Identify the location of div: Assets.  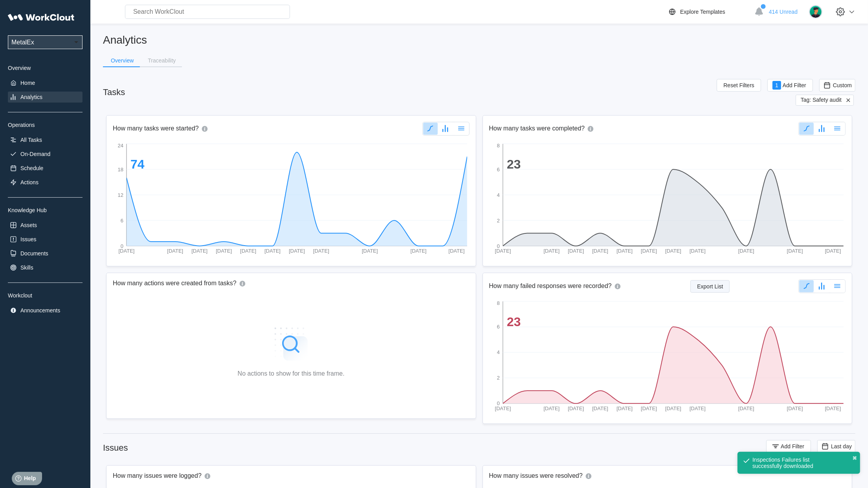
(29, 225).